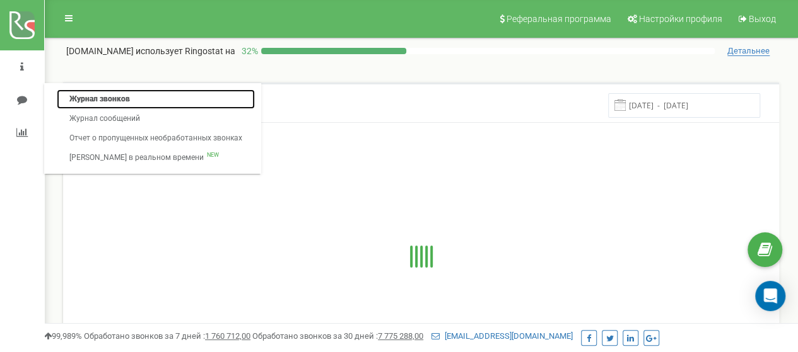 The image size is (798, 352). Describe the element at coordinates (248, 51) in the screenshot. I see `p: 32 %` at that location.